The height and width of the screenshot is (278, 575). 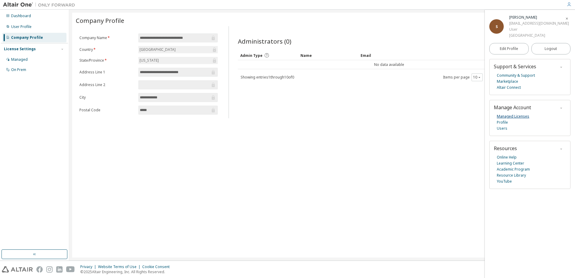 I want to click on img: instagram.svg, so click(x=49, y=269).